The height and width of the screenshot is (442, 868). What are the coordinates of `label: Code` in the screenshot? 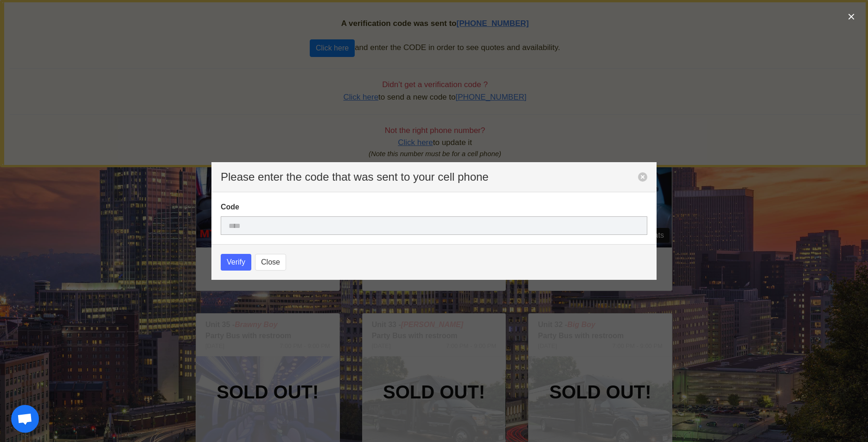 It's located at (434, 207).